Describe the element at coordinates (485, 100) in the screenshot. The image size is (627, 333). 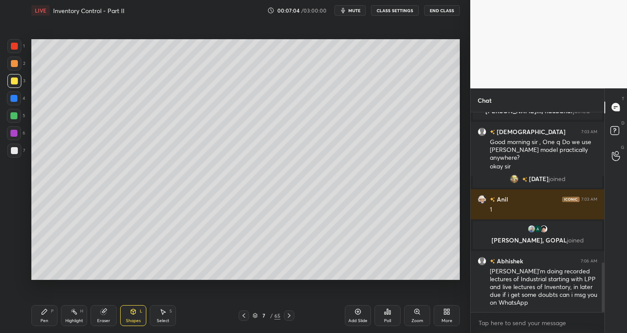
I see `p: Chat` at that location.